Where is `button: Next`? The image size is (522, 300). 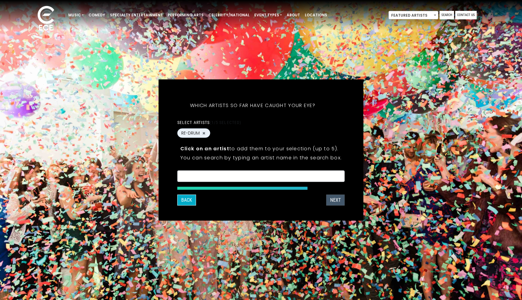 button: Next is located at coordinates (335, 200).